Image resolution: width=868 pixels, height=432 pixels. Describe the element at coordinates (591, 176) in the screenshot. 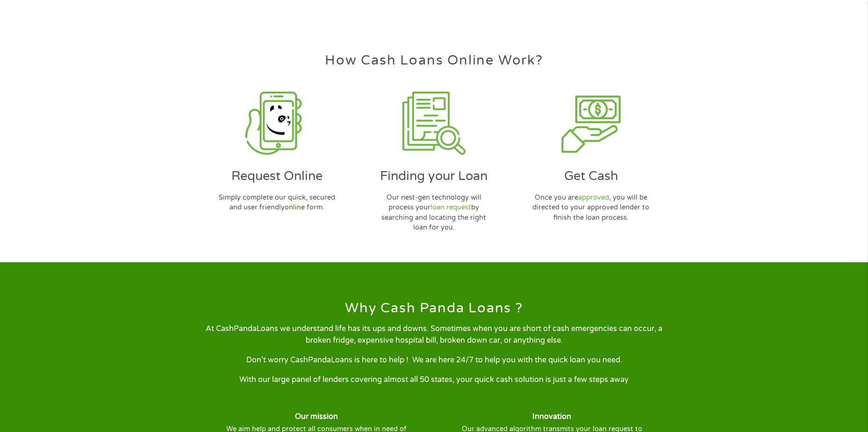

I see `h3: Get Cash` at that location.